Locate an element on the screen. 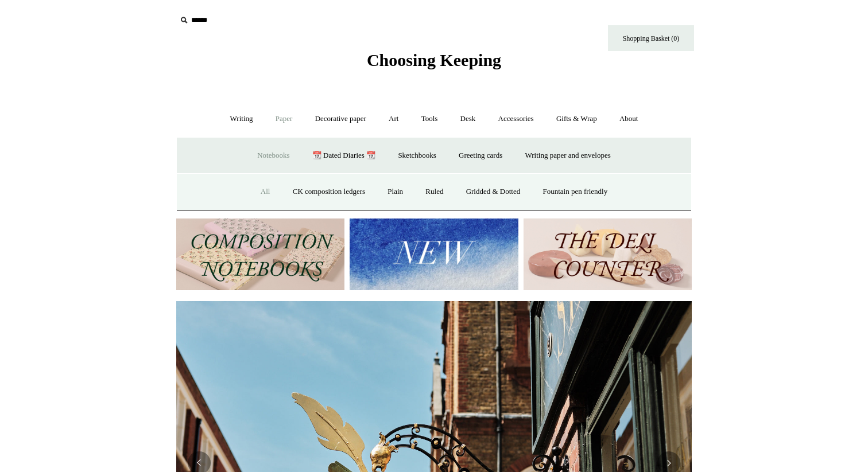 The height and width of the screenshot is (472, 868). a: Writing paper and envelopes is located at coordinates (568, 155).